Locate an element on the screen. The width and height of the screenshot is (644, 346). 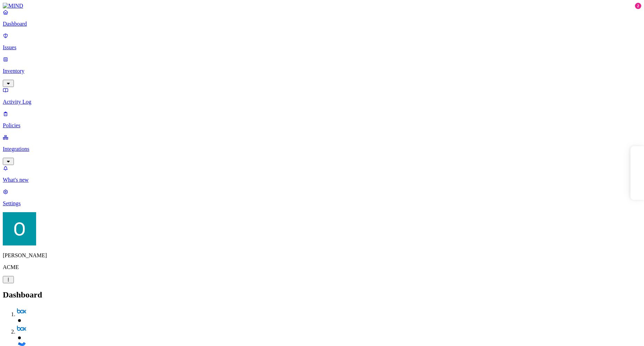
a: MIND is located at coordinates (322, 6).